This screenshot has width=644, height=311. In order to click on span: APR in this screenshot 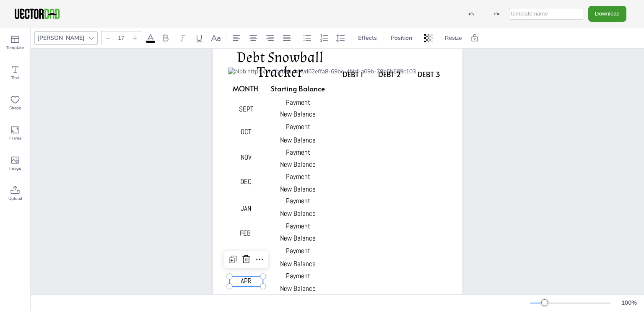, I will do `click(246, 281)`.